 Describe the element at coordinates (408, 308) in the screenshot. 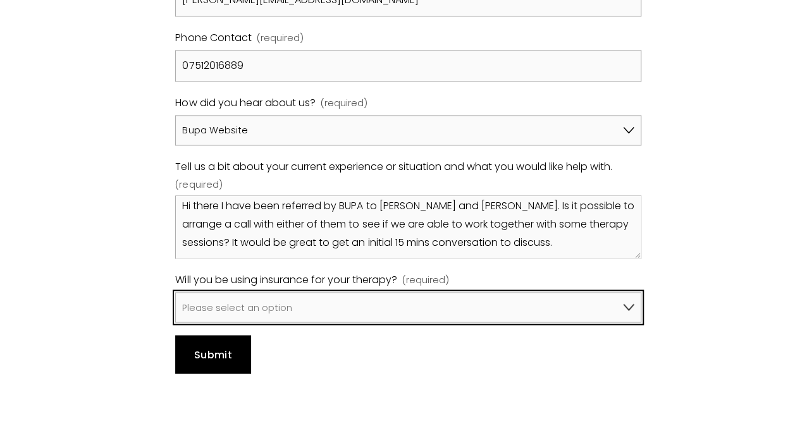

I see `select: Will you be using insurance for your therapy?` at that location.